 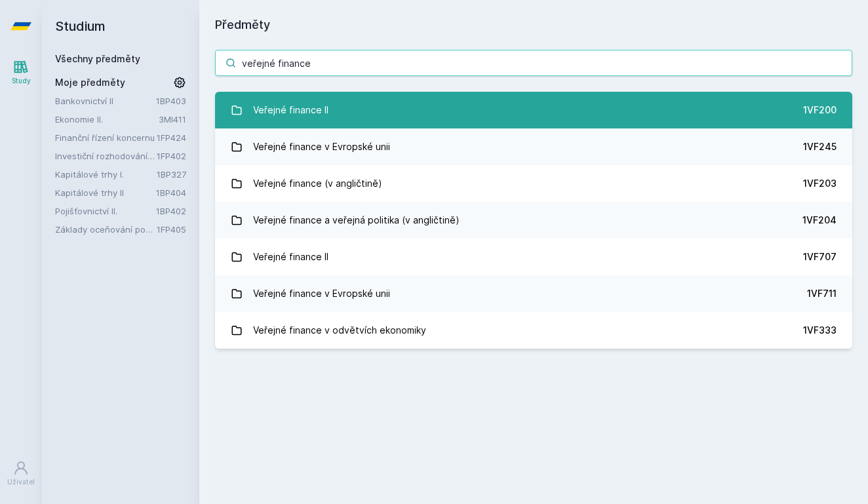 I want to click on a: 1BP403, so click(x=171, y=101).